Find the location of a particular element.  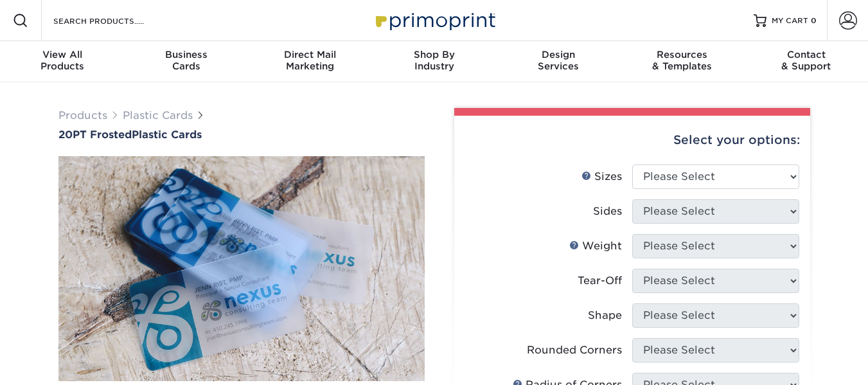

a: DesignServices is located at coordinates (558, 62).